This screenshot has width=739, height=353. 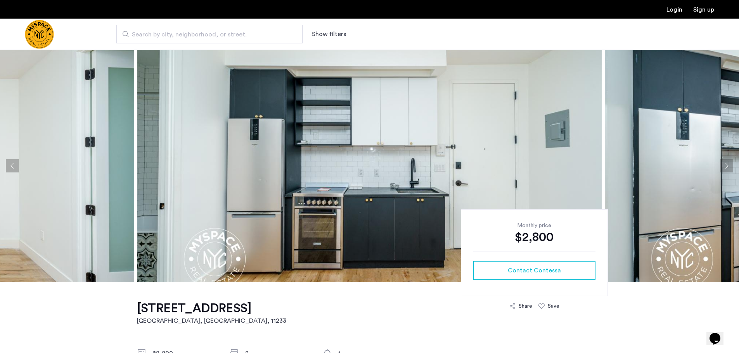 I want to click on div: Share, so click(x=525, y=306).